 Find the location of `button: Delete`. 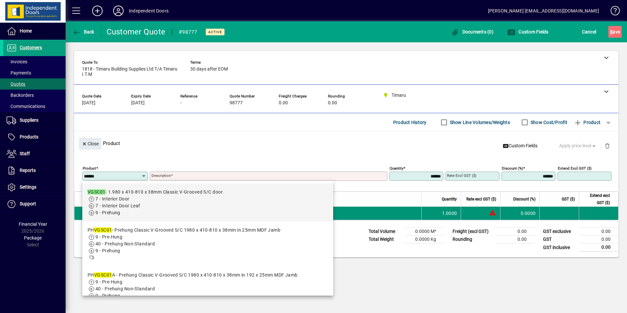

button: Delete is located at coordinates (608, 146).